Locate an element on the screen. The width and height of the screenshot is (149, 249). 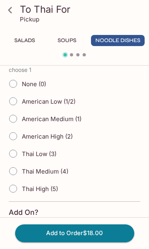
h4: Add On? is located at coordinates (23, 213).